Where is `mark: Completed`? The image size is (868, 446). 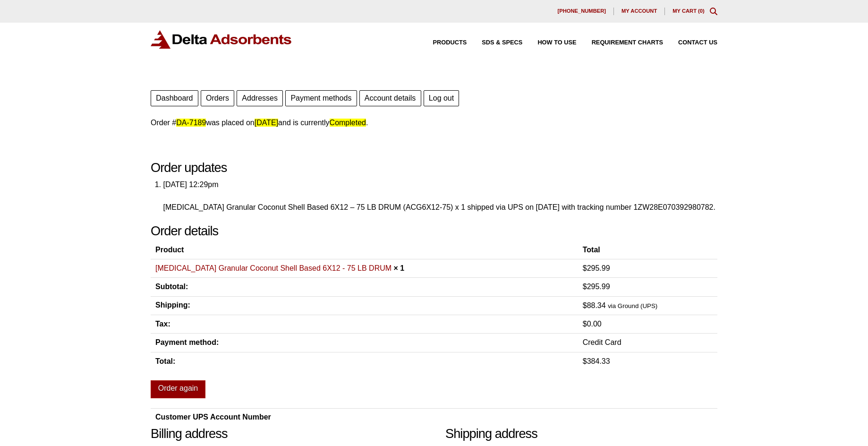 mark: Completed is located at coordinates (347, 122).